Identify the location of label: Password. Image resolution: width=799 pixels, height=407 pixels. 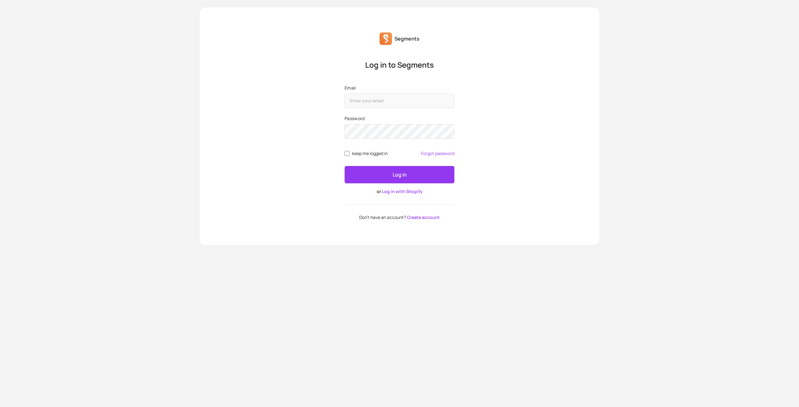
(400, 119).